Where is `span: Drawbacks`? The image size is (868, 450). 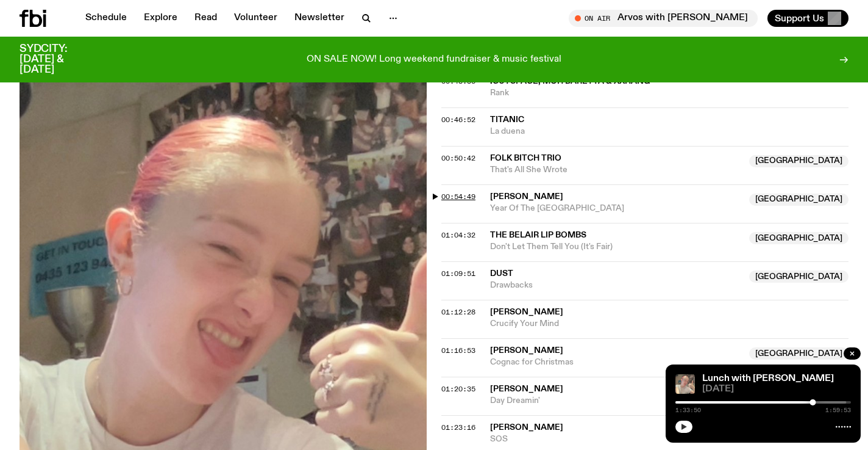 span: Drawbacks is located at coordinates (616, 285).